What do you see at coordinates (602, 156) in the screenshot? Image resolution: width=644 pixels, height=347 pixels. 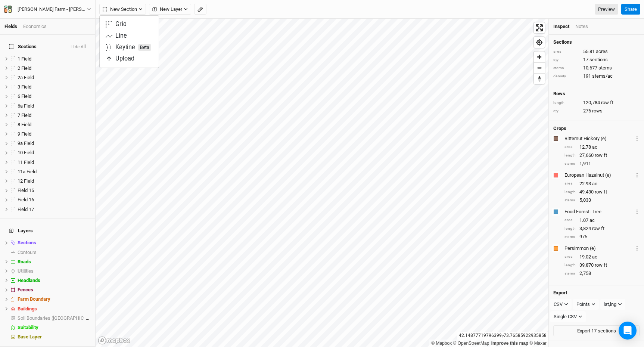 I see `div: 27,660` at bounding box center [602, 156].